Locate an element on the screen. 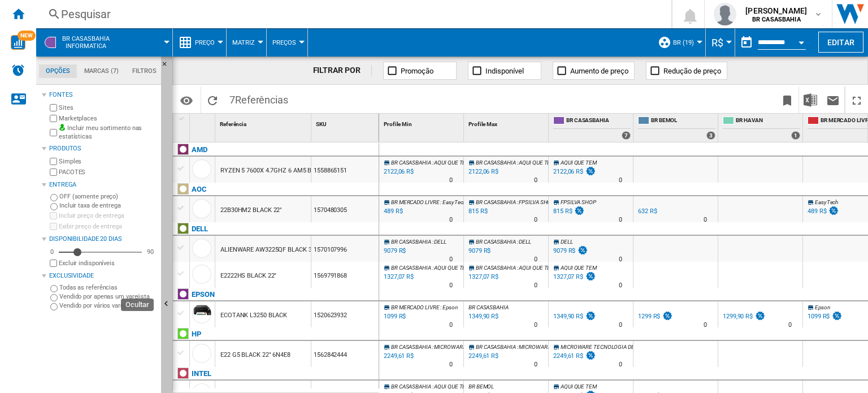  img: profile.jpg is located at coordinates (725, 14).